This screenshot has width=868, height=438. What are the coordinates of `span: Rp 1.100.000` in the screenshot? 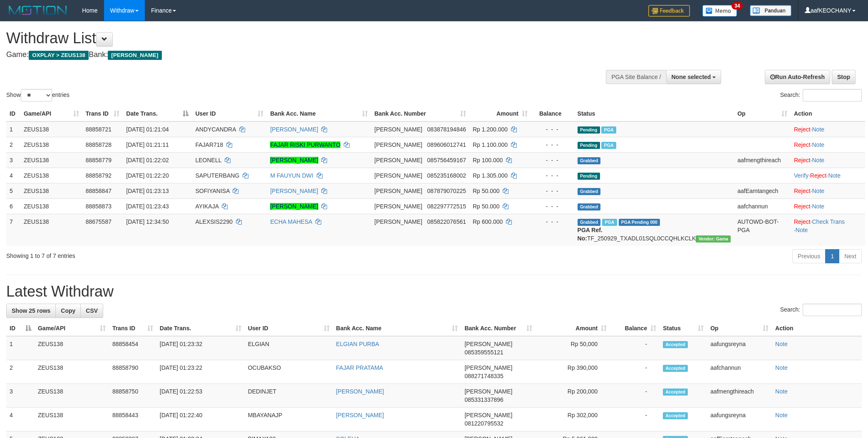 It's located at (490, 145).